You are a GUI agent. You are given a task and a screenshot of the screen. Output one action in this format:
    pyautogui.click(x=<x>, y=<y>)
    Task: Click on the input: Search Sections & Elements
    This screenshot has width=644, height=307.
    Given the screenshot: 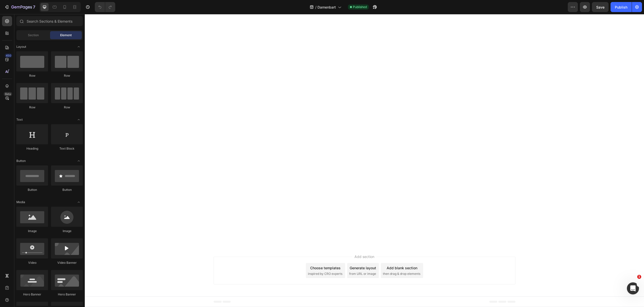 What is the action you would take?
    pyautogui.click(x=50, y=21)
    